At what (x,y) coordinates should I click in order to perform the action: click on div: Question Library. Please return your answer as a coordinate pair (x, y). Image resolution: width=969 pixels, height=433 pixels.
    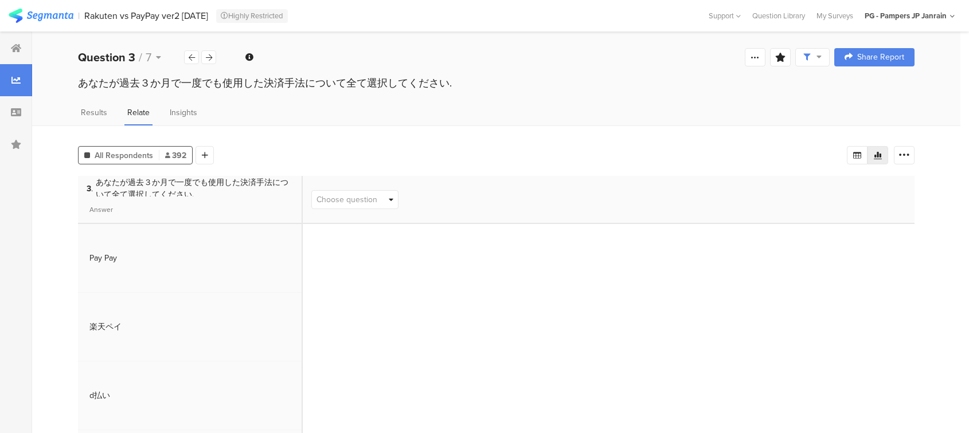
    Looking at the image, I should click on (778, 15).